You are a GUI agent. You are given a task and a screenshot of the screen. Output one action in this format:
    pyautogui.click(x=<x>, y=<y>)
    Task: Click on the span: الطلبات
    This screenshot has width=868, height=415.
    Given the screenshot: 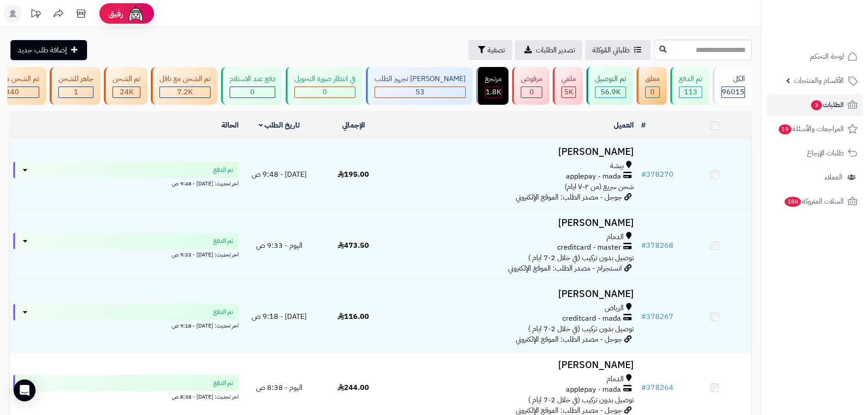 What is the action you would take?
    pyautogui.click(x=827, y=105)
    